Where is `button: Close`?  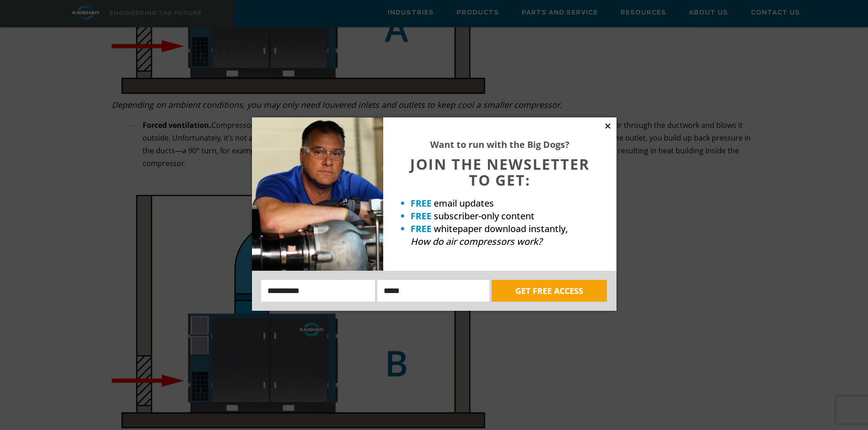
button: Close is located at coordinates (608, 126).